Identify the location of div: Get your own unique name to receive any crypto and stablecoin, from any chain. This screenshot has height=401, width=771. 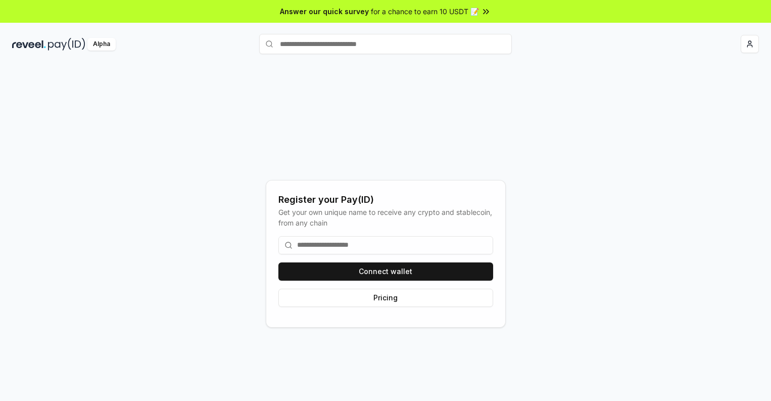
(385, 217).